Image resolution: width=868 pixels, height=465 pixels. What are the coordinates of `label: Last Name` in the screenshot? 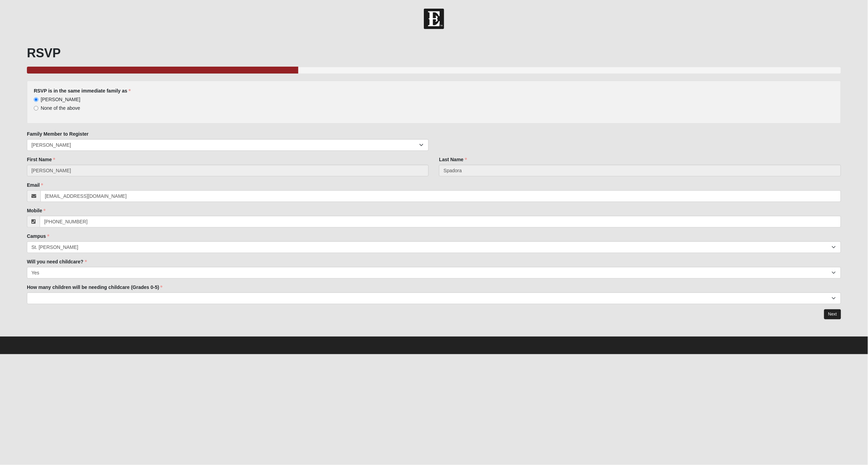 It's located at (453, 160).